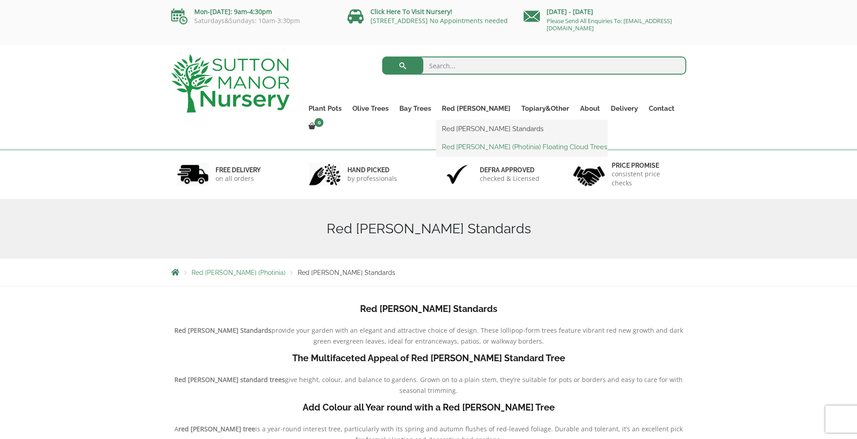 This screenshot has height=439, width=857. I want to click on a: Bay Trees, so click(415, 108).